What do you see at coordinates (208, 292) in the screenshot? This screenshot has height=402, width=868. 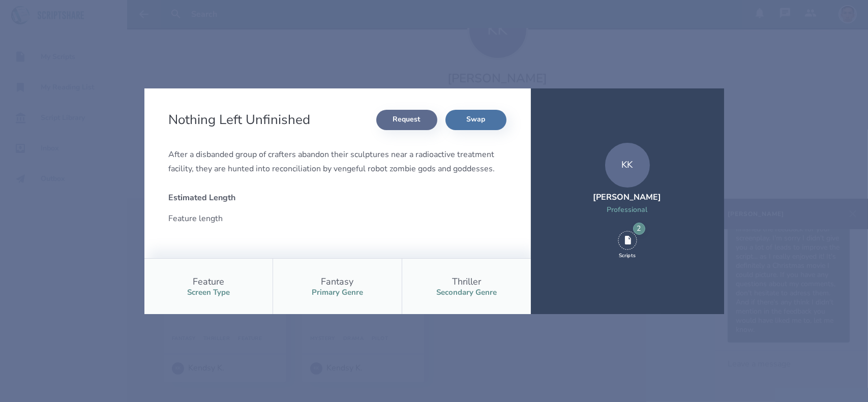 I see `div: Screen Type` at bounding box center [208, 292].